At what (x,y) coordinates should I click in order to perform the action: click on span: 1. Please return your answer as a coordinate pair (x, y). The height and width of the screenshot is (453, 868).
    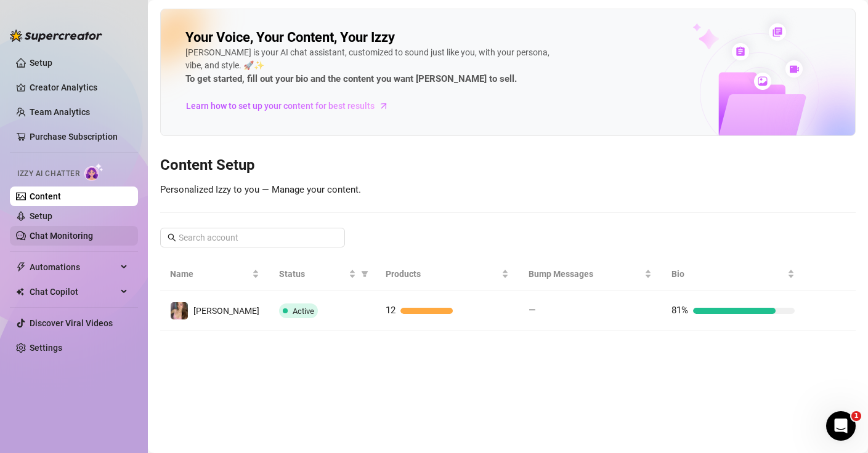
    Looking at the image, I should click on (856, 416).